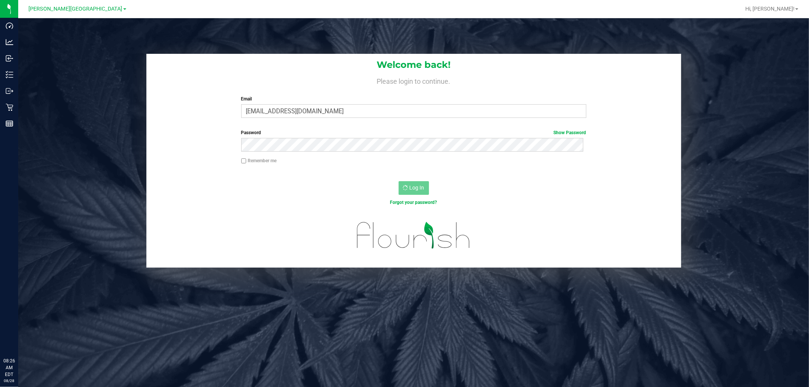 This screenshot has width=809, height=387. I want to click on span: Password, so click(251, 133).